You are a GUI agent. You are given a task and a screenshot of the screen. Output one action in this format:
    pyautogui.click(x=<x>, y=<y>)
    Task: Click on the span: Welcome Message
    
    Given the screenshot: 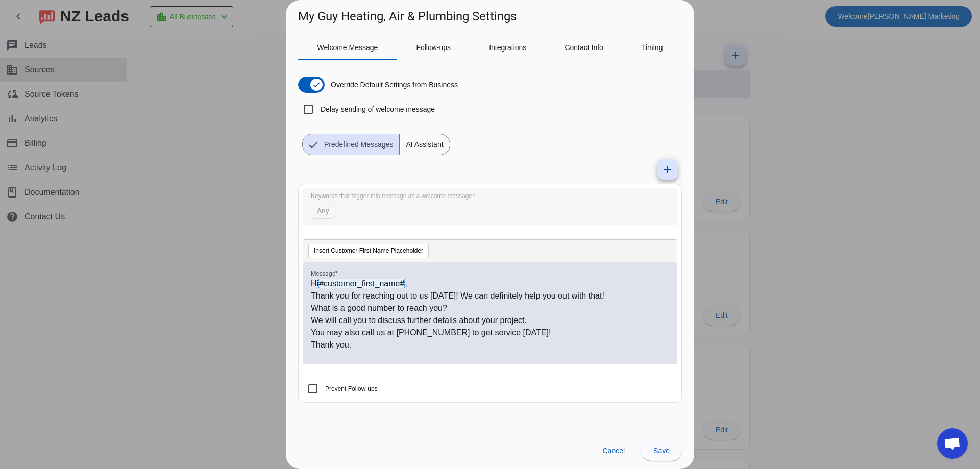 What is the action you would take?
    pyautogui.click(x=347, y=48)
    